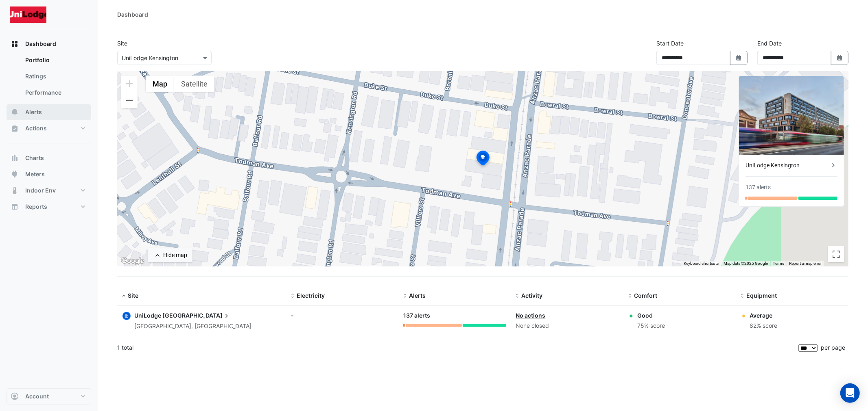  What do you see at coordinates (133, 262) in the screenshot?
I see `a: Open this area in Google Maps (opens a new window)` at bounding box center [133, 262].